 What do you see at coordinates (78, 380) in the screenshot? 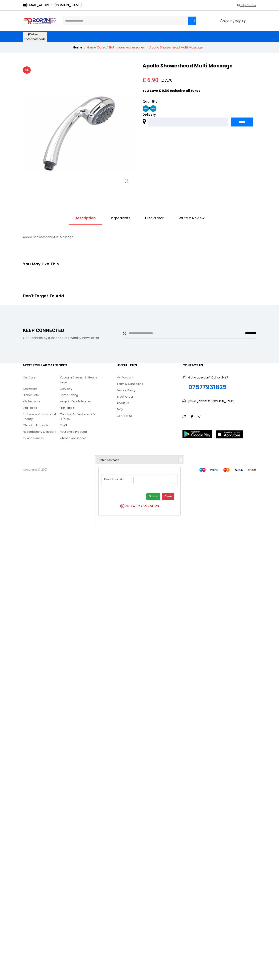
I see `a: Vacuum Cleaner & Steam Mops` at bounding box center [78, 380].